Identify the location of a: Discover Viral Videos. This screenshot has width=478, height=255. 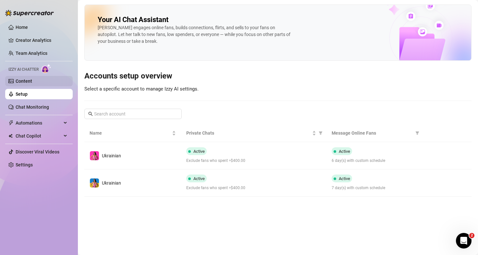
(37, 152).